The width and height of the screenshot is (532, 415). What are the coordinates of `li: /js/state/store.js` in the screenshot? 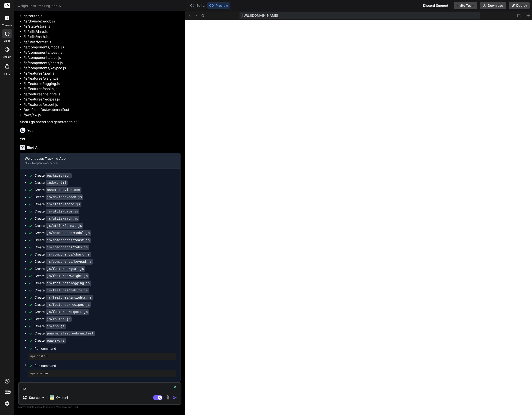 It's located at (102, 26).